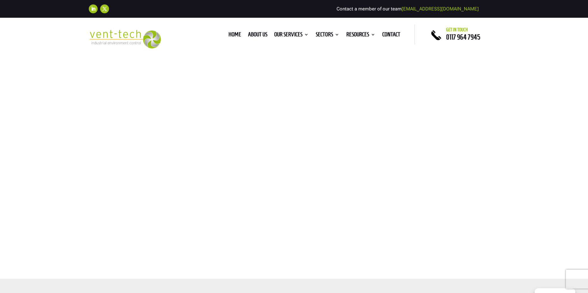 The image size is (588, 293). Describe the element at coordinates (105, 9) in the screenshot. I see `a: Follow on X` at that location.